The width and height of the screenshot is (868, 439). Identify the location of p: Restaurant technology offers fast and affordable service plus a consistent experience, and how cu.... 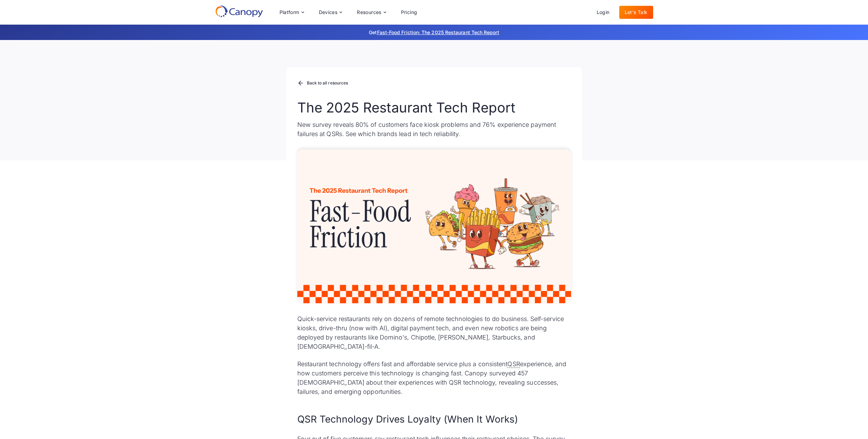
(434, 378).